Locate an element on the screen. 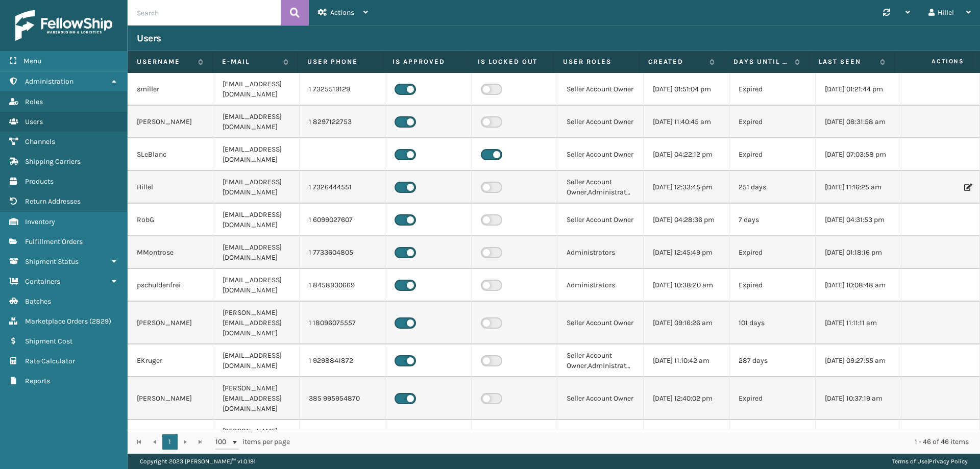 This screenshot has width=980, height=469. h3: Users is located at coordinates (149, 38).